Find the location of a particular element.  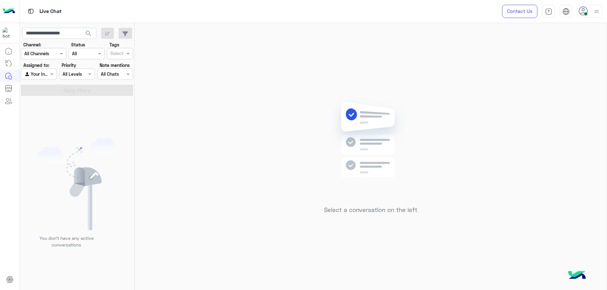

img: profile is located at coordinates (596, 11).